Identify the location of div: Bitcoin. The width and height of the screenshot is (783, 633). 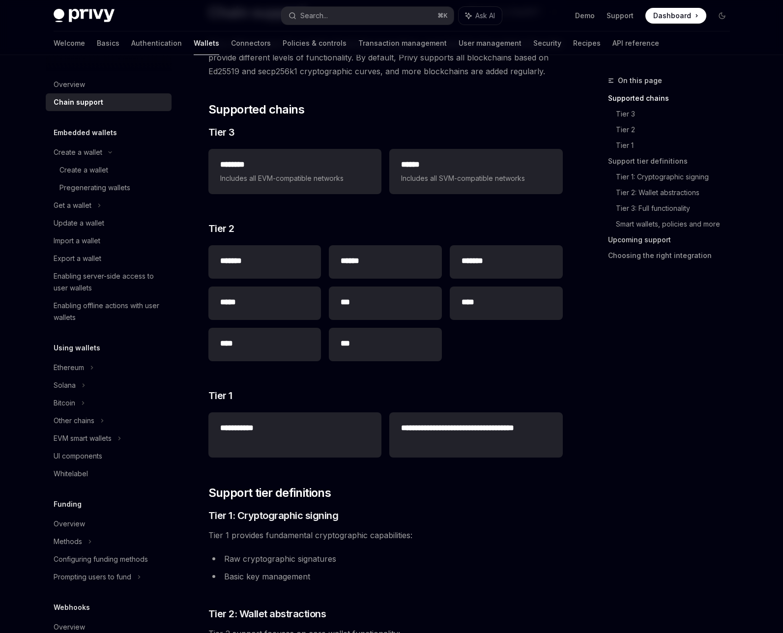
(64, 403).